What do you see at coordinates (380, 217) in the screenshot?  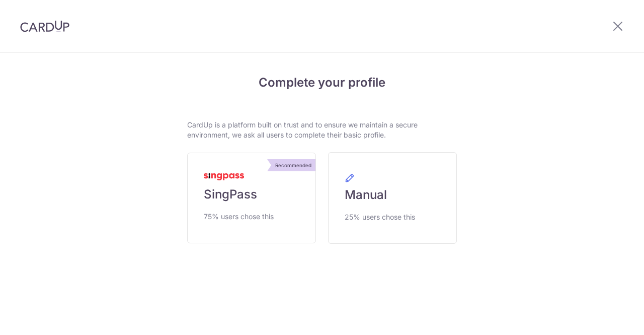 I see `span: 25% users chose this` at bounding box center [380, 217].